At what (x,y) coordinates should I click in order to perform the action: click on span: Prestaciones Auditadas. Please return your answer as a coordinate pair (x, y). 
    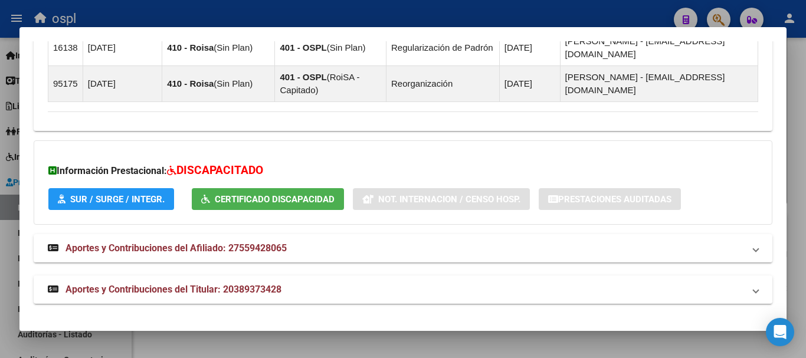
    Looking at the image, I should click on (615, 199).